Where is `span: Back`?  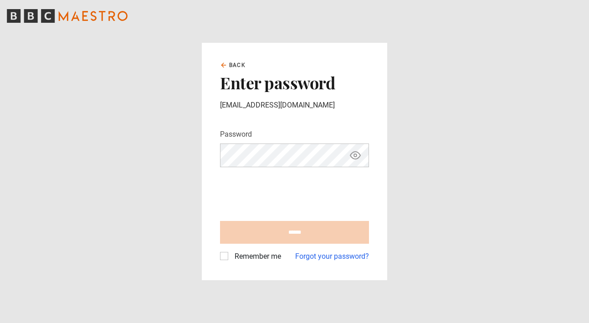 span: Back is located at coordinates (237, 65).